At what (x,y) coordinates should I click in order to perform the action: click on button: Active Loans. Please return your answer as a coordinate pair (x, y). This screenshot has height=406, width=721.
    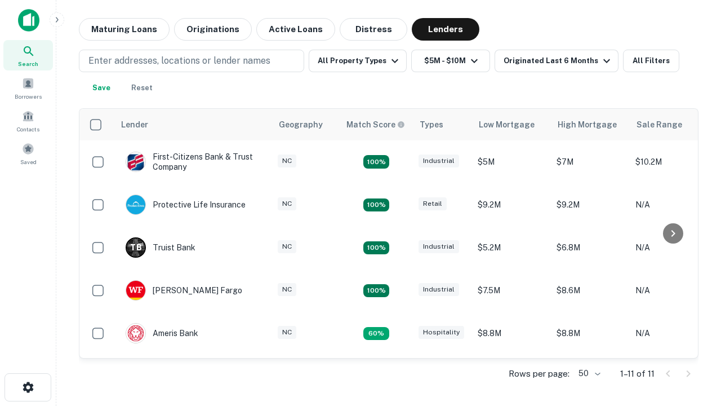
    Looking at the image, I should click on (296, 29).